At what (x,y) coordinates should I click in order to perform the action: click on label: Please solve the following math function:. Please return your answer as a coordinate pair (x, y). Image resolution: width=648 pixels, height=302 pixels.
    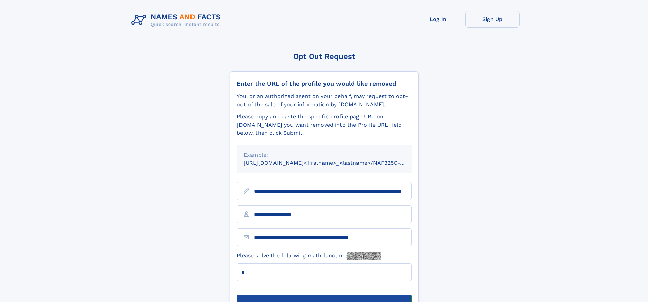
    Looking at the image, I should click on (309, 256).